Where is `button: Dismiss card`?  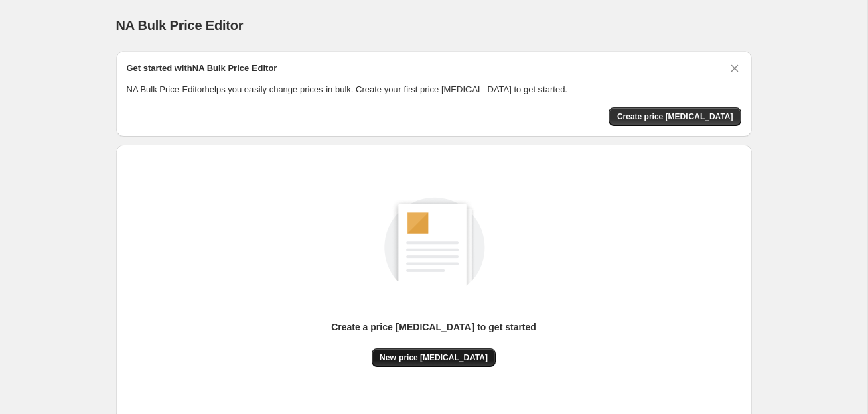 button: Dismiss card is located at coordinates (735, 68).